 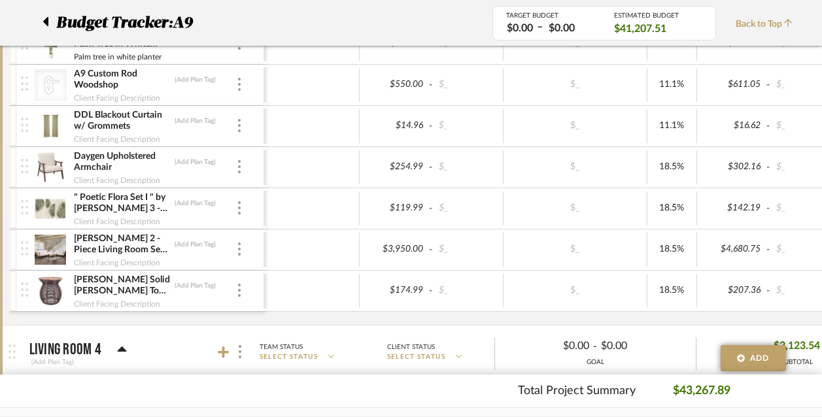 What do you see at coordinates (733, 249) in the screenshot?
I see `div: $4,680.75` at bounding box center [733, 249].